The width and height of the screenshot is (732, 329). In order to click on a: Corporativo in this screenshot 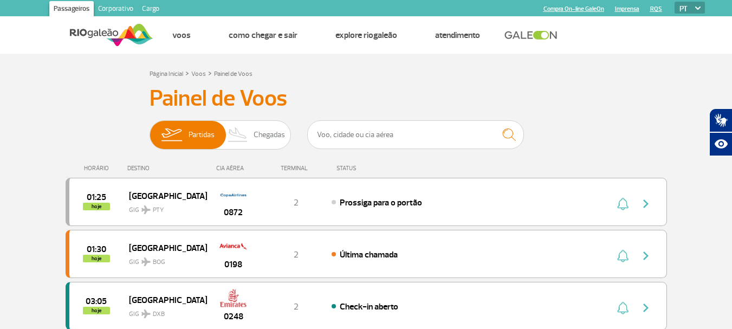, I will do `click(115, 10)`.